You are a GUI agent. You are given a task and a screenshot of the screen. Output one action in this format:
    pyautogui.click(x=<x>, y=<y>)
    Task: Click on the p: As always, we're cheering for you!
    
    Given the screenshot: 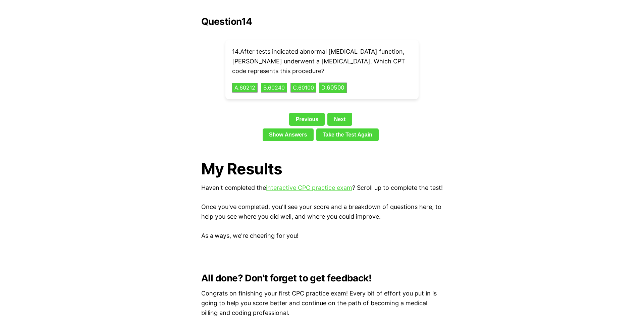 What is the action you would take?
    pyautogui.click(x=322, y=236)
    